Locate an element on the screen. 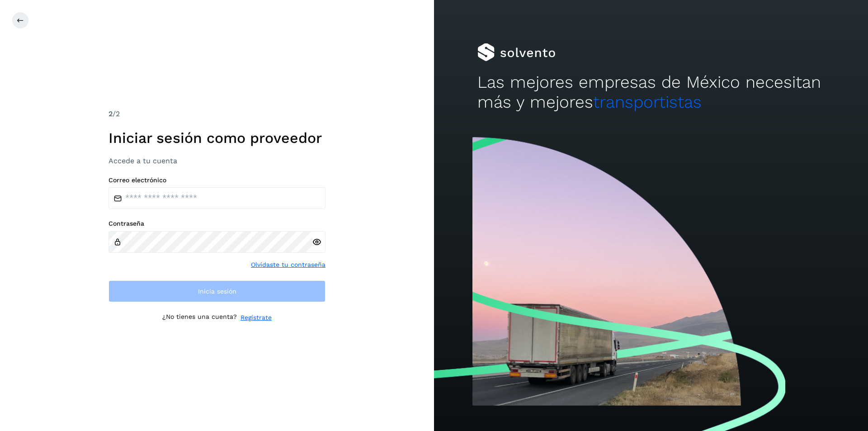 The image size is (868, 431). span: Inicia sesión is located at coordinates (217, 292).